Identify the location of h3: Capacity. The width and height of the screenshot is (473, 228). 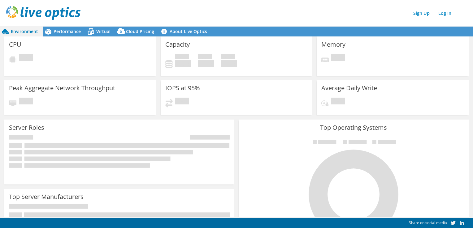
(177, 45).